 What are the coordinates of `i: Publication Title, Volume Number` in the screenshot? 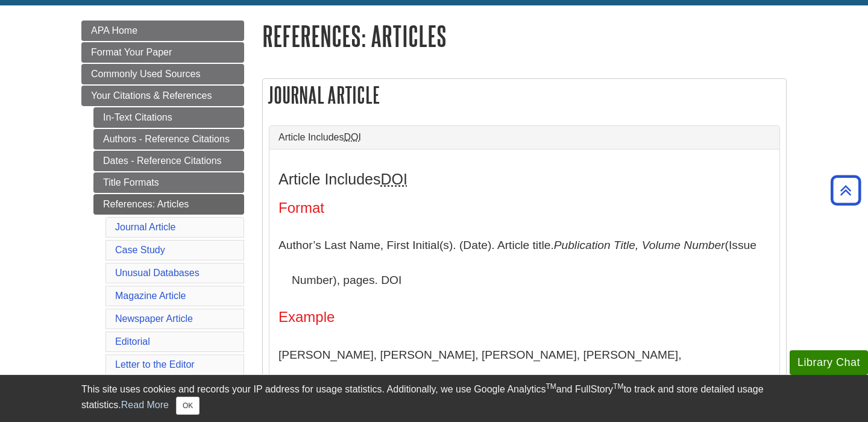 It's located at (639, 245).